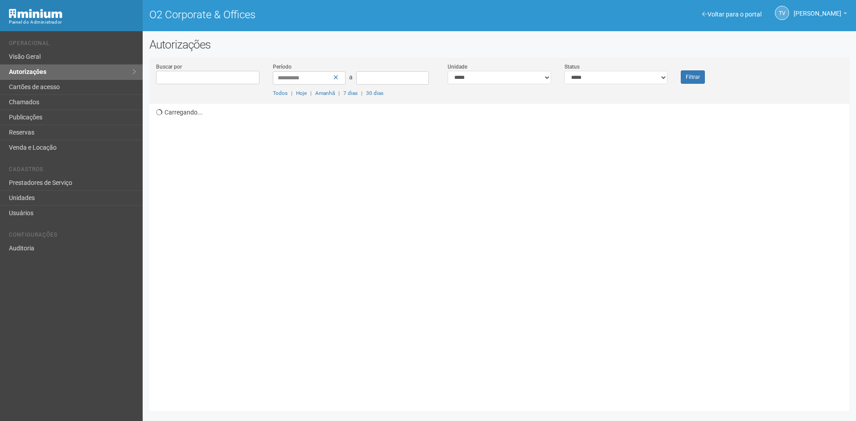  I want to click on a: Voltar para o portal, so click(732, 14).